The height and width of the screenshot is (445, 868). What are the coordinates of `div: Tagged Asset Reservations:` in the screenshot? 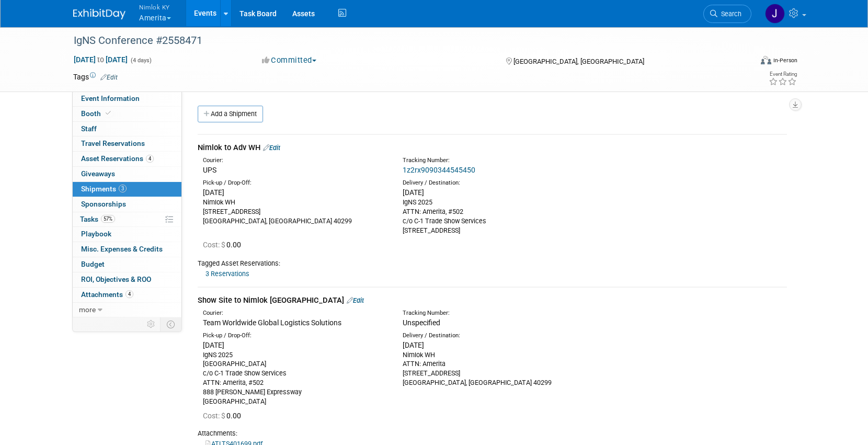 It's located at (492, 263).